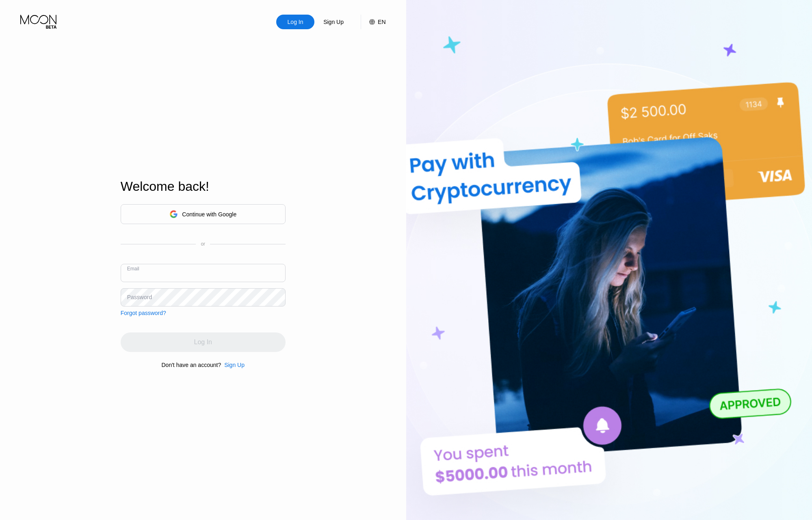 This screenshot has height=520, width=812. Describe the element at coordinates (203, 186) in the screenshot. I see `div: Welcome back!` at that location.